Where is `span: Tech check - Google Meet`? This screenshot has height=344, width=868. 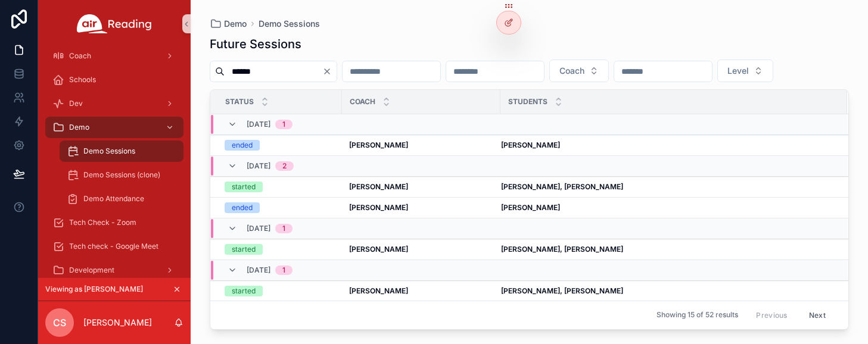
span: Tech check - Google Meet is located at coordinates (114, 247).